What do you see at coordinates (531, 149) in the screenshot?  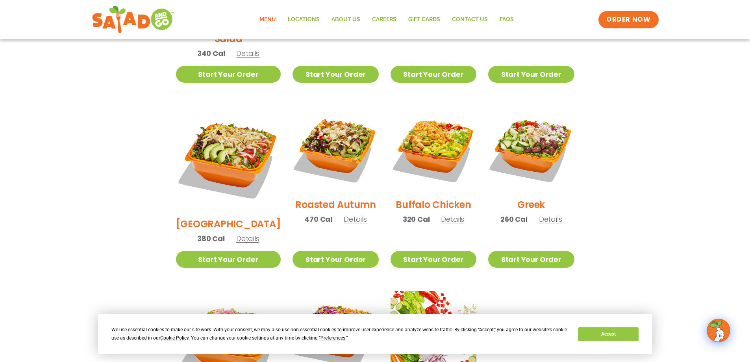 I see `img: Product photo for Greek Salad` at bounding box center [531, 149].